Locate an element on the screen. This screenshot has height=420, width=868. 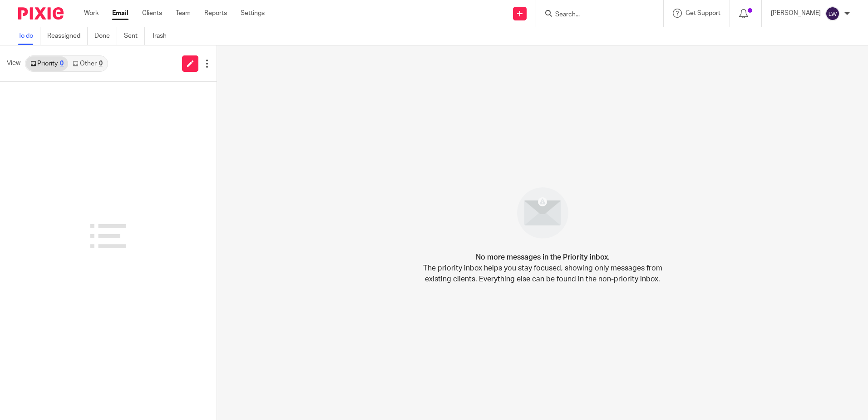
input: Search is located at coordinates (595, 15).